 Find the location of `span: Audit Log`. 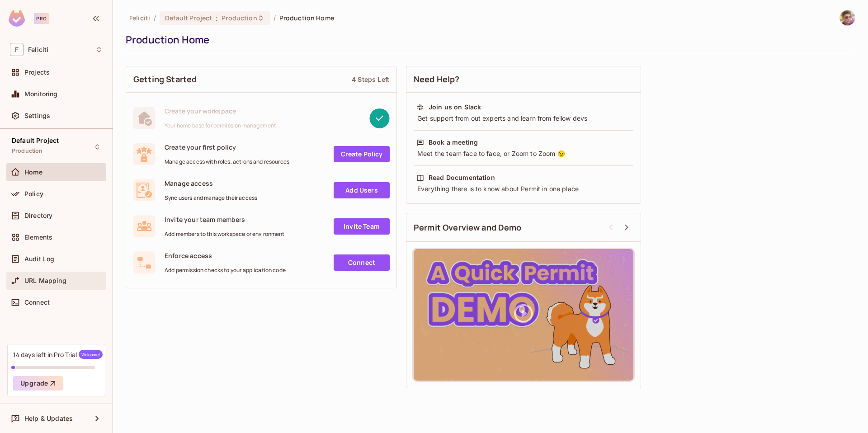

span: Audit Log is located at coordinates (39, 259).